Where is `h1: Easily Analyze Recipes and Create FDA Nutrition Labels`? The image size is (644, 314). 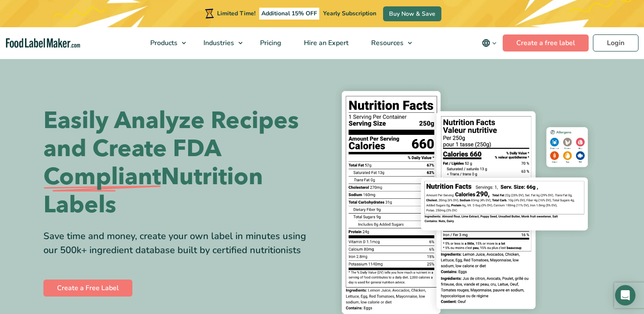 h1: Easily Analyze Recipes and Create FDA Nutrition Labels is located at coordinates (180, 163).